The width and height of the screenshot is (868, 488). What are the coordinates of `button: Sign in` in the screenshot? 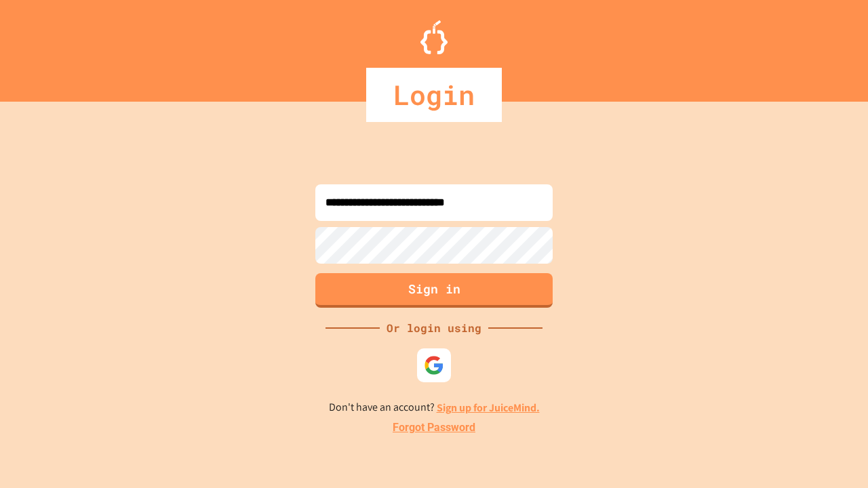 It's located at (434, 290).